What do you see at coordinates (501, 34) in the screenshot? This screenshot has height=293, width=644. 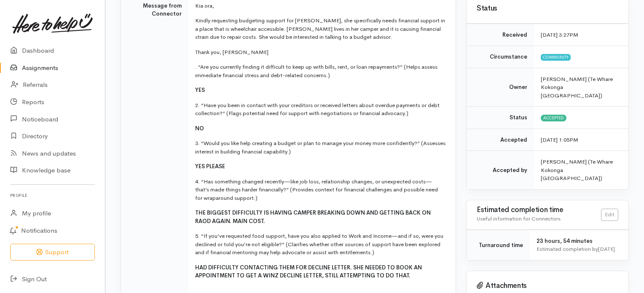 I see `td: Received` at bounding box center [501, 34].